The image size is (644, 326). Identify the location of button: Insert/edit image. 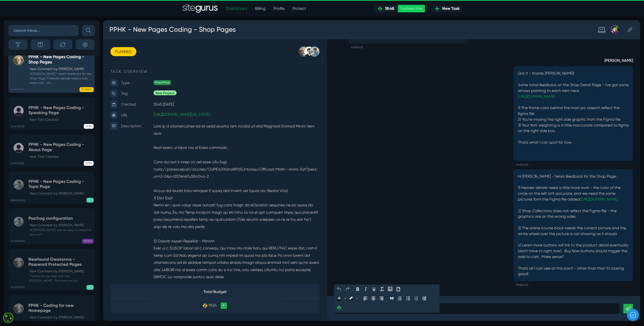
(302, 283).